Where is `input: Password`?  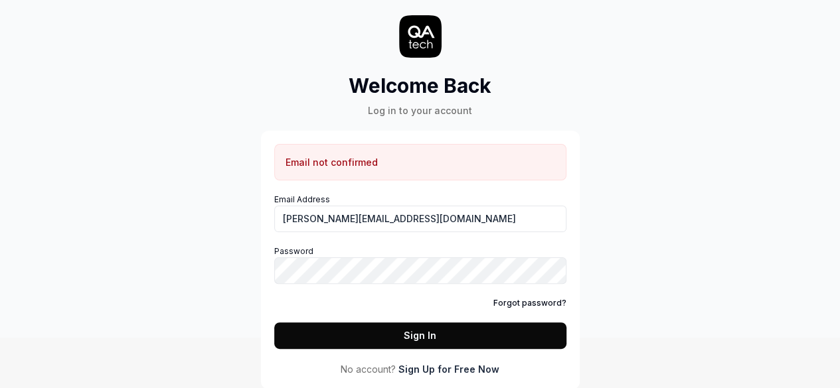 input: Password is located at coordinates (420, 271).